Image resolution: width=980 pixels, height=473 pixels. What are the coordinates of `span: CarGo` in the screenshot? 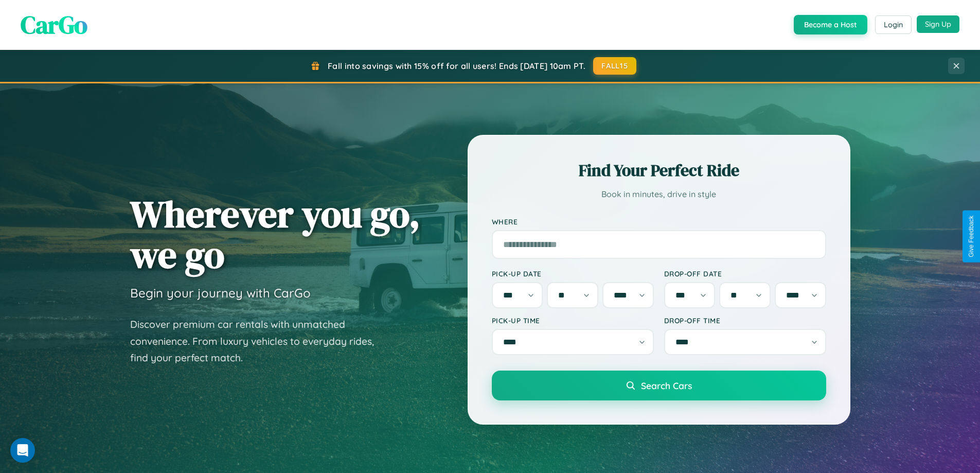 It's located at (54, 24).